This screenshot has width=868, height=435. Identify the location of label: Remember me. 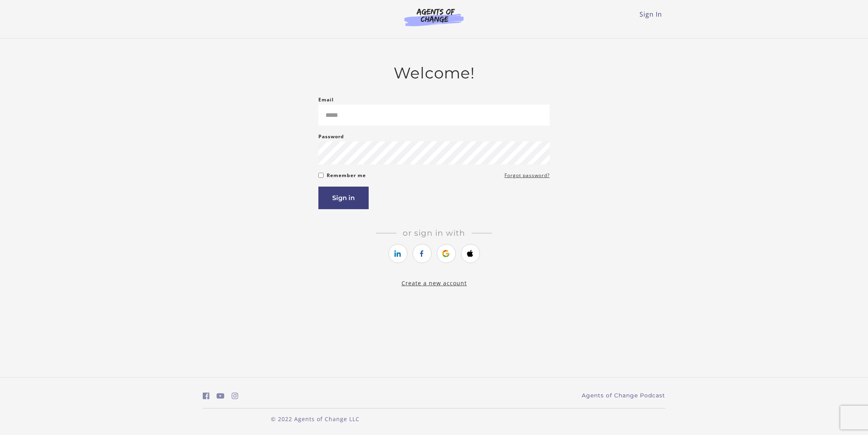
(346, 175).